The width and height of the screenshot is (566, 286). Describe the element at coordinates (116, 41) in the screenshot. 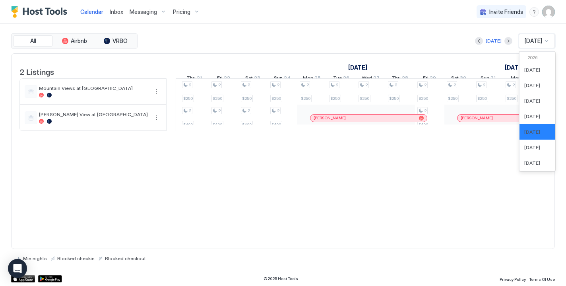

I see `button: VRBO` at that location.